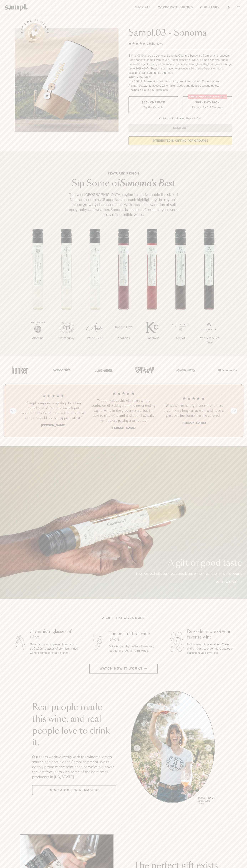  What do you see at coordinates (124, 618) in the screenshot?
I see `h2: A gift that gives more` at bounding box center [124, 618].